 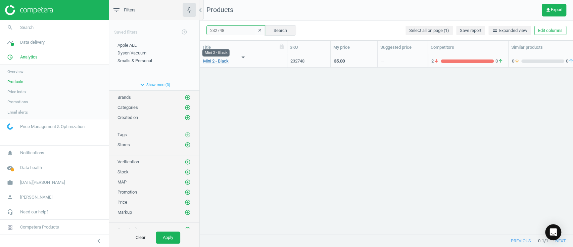 I want to click on button: Save report, so click(x=470, y=31).